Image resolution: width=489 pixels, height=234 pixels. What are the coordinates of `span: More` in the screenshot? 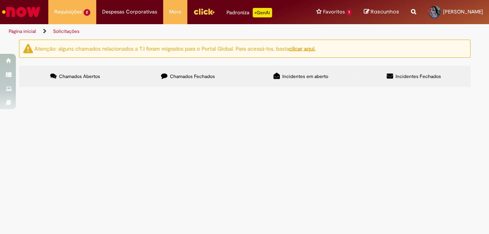 It's located at (175, 12).